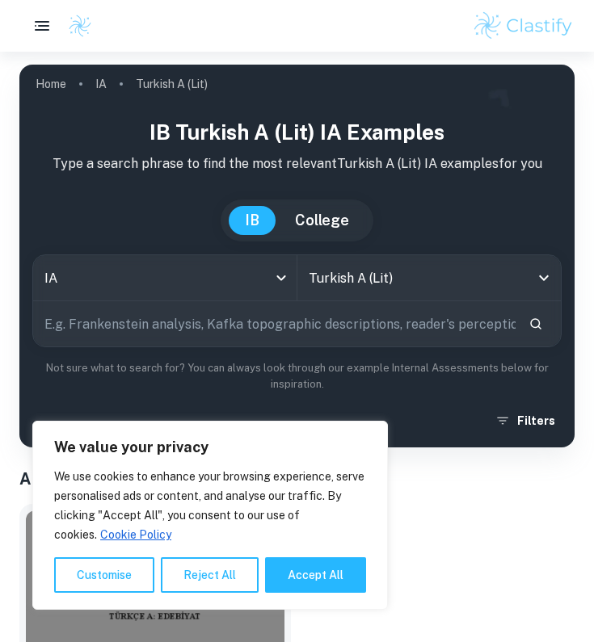 This screenshot has width=594, height=642. Describe the element at coordinates (210, 506) in the screenshot. I see `p: We use cookies to enhance your browsing experience, serve personalised ads or content, and analys...` at that location.